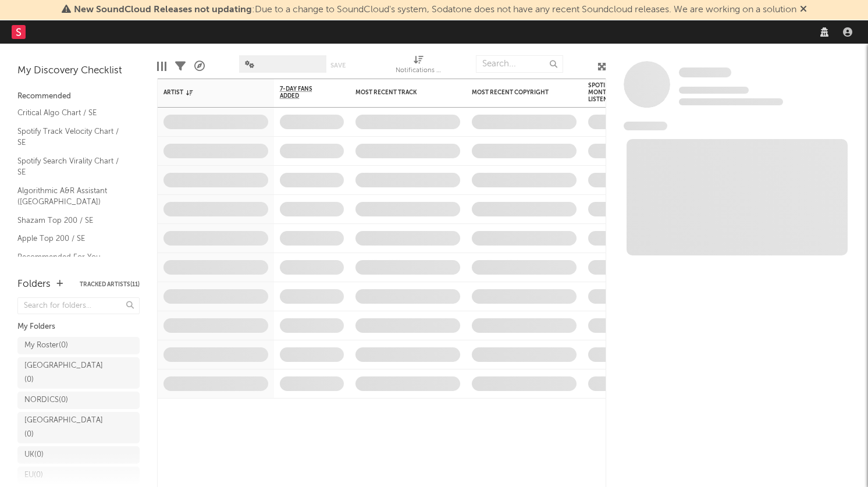  What do you see at coordinates (78, 96) in the screenshot?
I see `div: Recommended` at bounding box center [78, 96].